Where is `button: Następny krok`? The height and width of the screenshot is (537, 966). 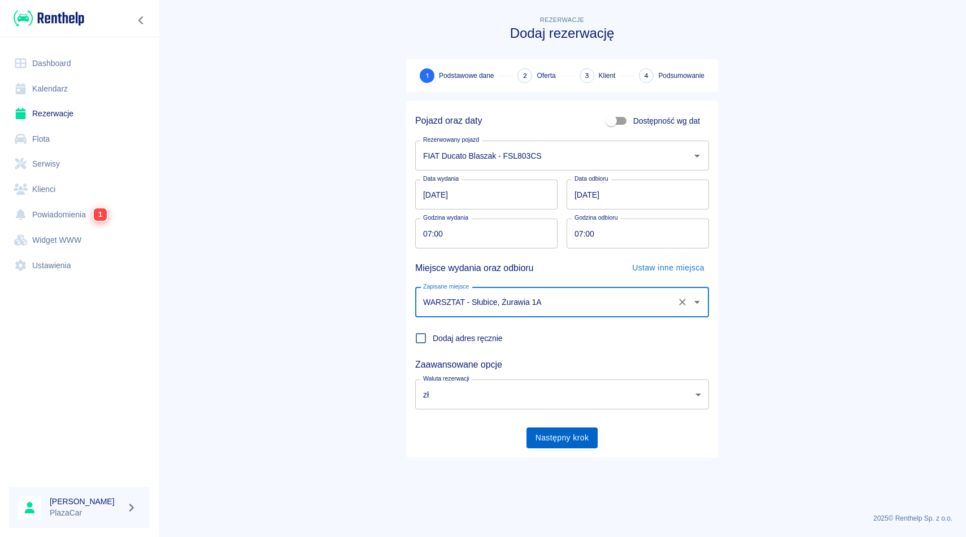 button: Następny krok is located at coordinates (562, 438).